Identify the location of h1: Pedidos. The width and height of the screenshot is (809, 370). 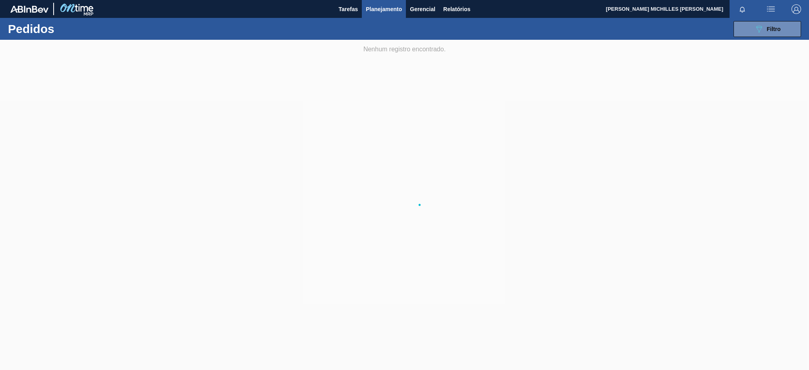
(68, 29).